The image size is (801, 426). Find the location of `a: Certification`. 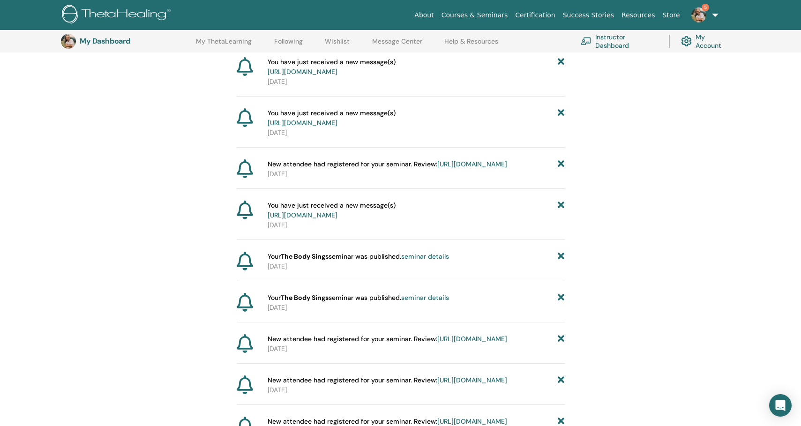

a: Certification is located at coordinates (535, 15).